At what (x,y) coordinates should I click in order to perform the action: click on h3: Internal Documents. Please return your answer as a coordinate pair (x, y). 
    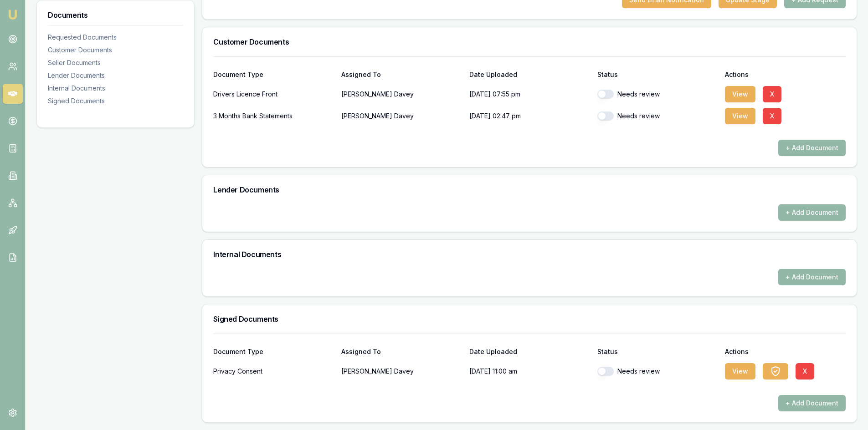
    Looking at the image, I should click on (529, 254).